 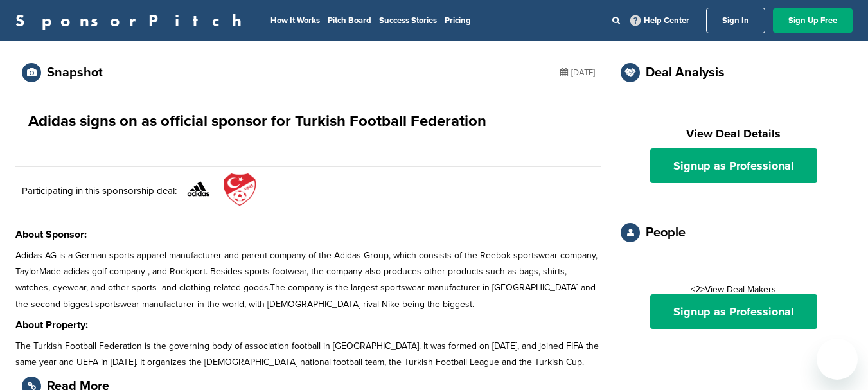 What do you see at coordinates (813, 21) in the screenshot?
I see `a: Sign Up Free` at bounding box center [813, 21].